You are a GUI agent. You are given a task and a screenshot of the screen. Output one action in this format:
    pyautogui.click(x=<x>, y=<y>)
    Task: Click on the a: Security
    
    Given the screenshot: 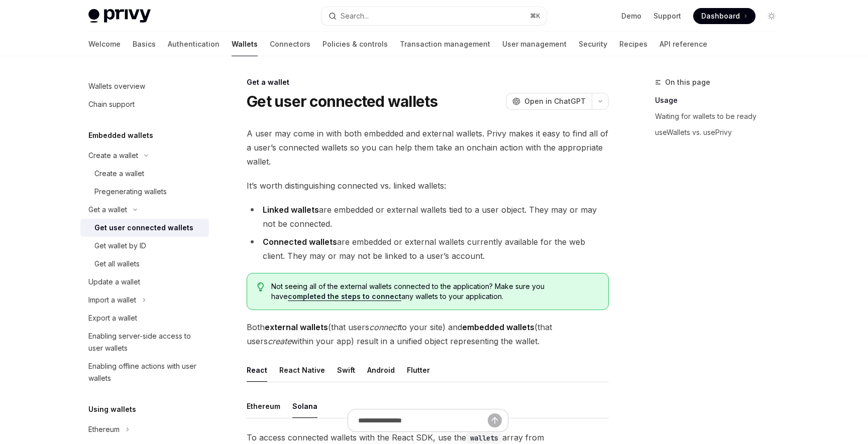 What is the action you would take?
    pyautogui.click(x=593, y=44)
    